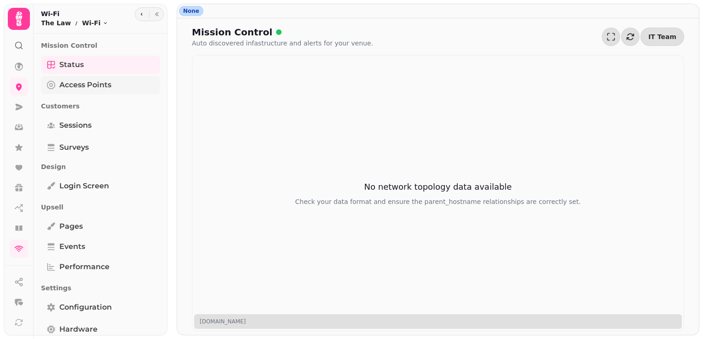  Describe the element at coordinates (100, 148) in the screenshot. I see `a: Surveys` at that location.